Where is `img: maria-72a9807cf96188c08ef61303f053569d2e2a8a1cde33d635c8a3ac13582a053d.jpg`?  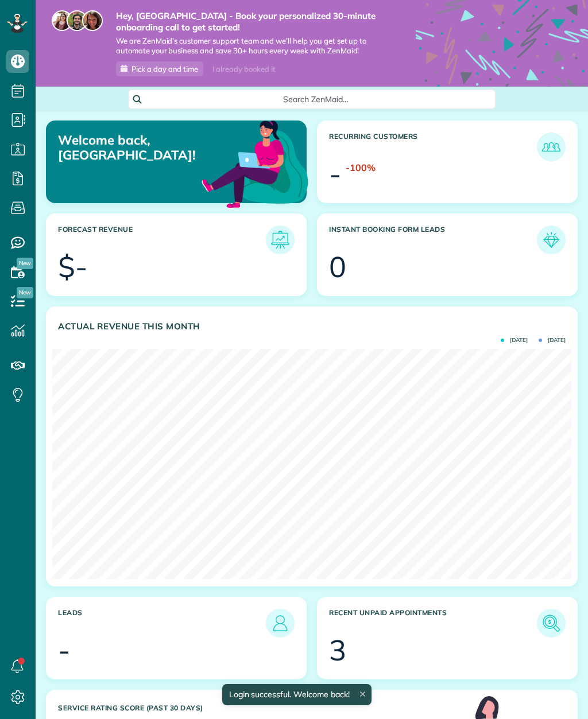 img: maria-72a9807cf96188c08ef61303f053569d2e2a8a1cde33d635c8a3ac13582a053d.jpg is located at coordinates (62, 21).